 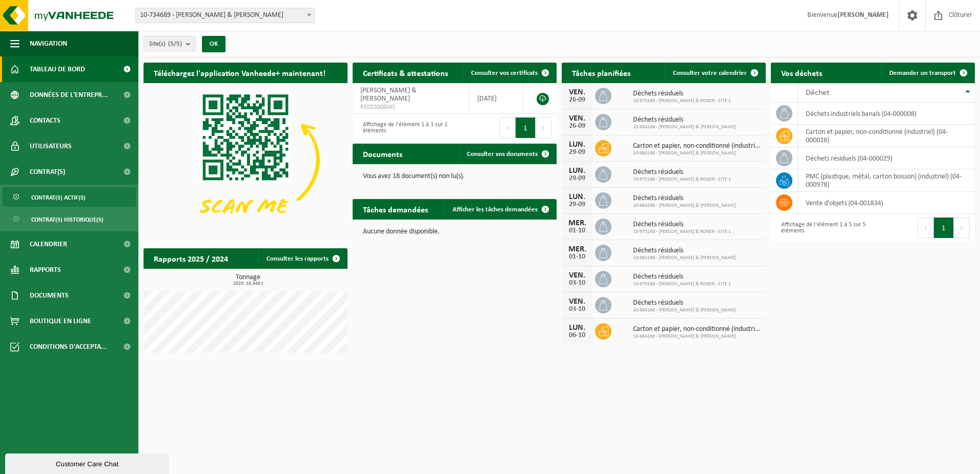 I want to click on h2: Tâches planifiées, so click(x=602, y=72).